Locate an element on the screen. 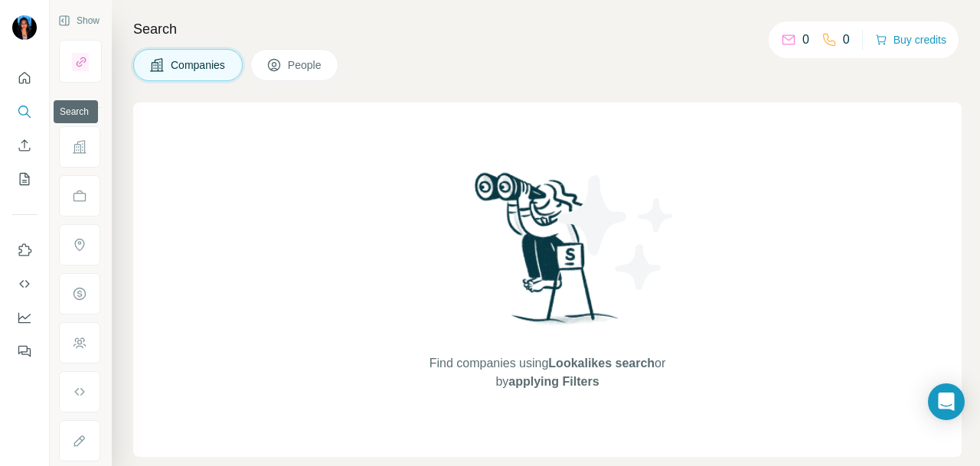 The height and width of the screenshot is (466, 980). span: People is located at coordinates (305, 65).